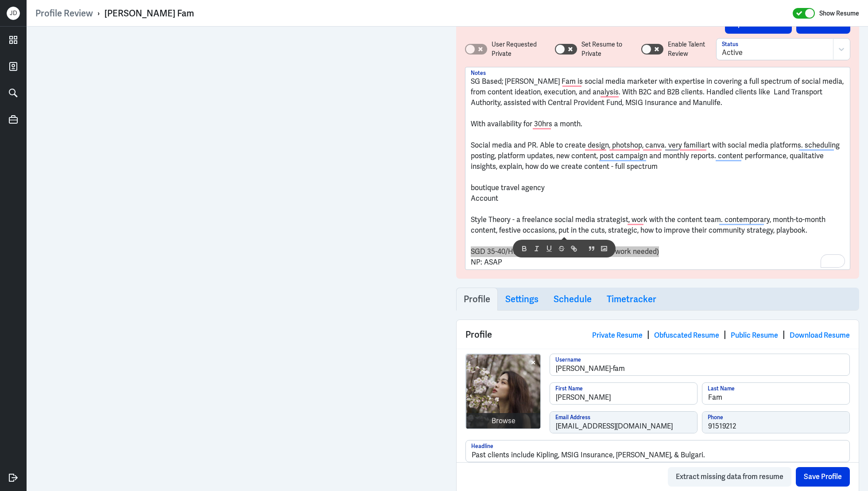 This screenshot has width=868, height=491. I want to click on a: Download Resume, so click(820, 335).